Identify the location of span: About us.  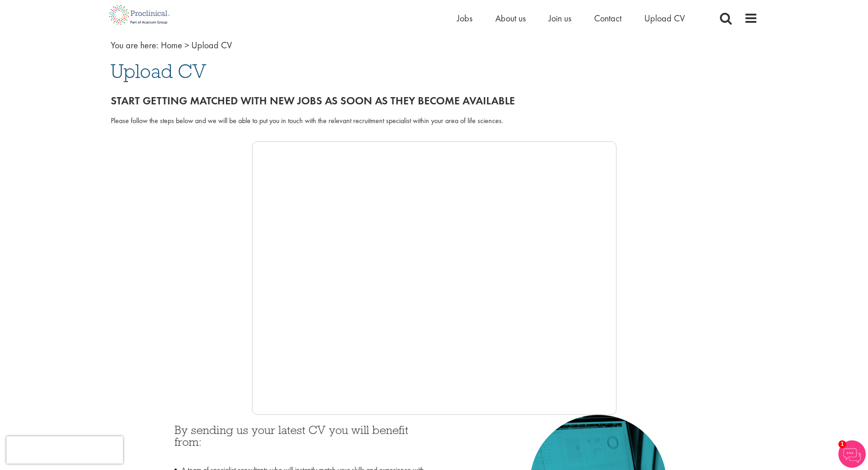
(510, 18).